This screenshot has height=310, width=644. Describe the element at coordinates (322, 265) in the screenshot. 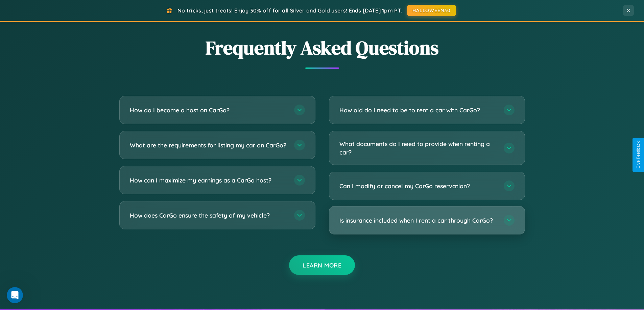

I see `button: Learn More` at that location.